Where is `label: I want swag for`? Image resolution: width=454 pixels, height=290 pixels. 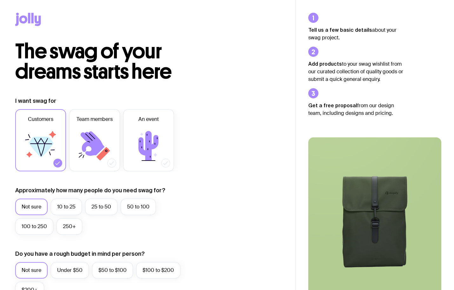 label: I want swag for is located at coordinates (36, 101).